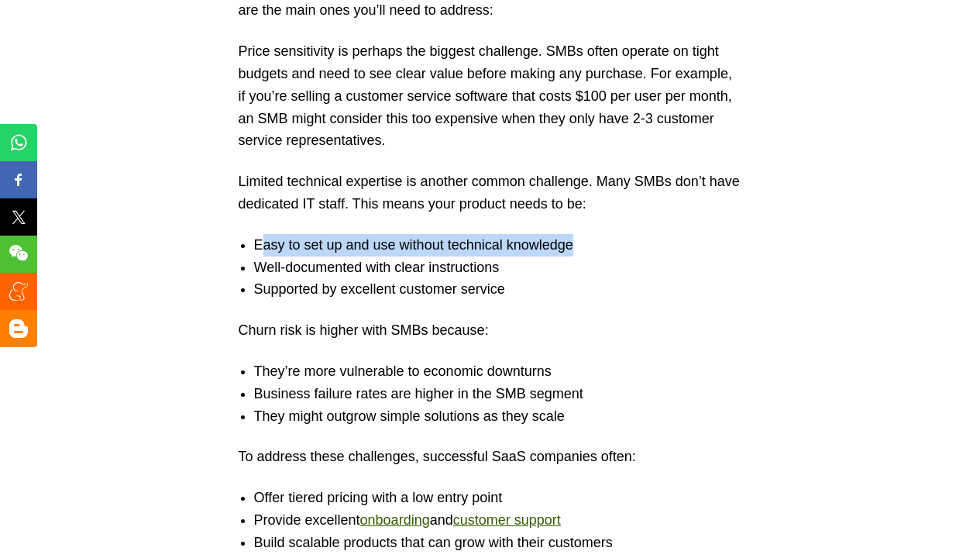  What do you see at coordinates (491, 457) in the screenshot?
I see `p: To address these challenges, successful SaaS companies often:` at bounding box center [491, 457].